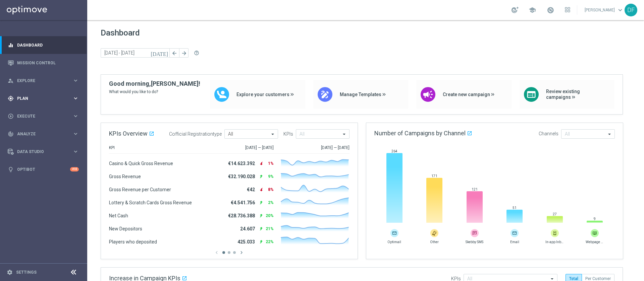  Describe the element at coordinates (43, 45) in the screenshot. I see `button: equalizer Dashboard` at that location.